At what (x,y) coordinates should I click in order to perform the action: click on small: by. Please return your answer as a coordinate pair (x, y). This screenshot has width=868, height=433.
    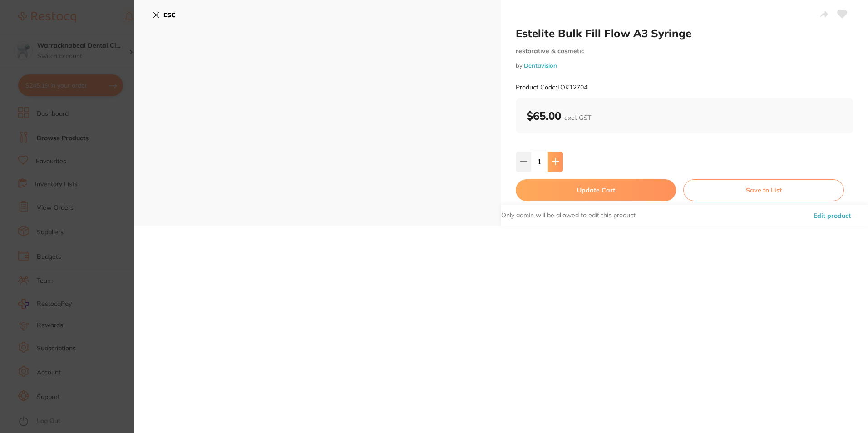
    Looking at the image, I should click on (685, 66).